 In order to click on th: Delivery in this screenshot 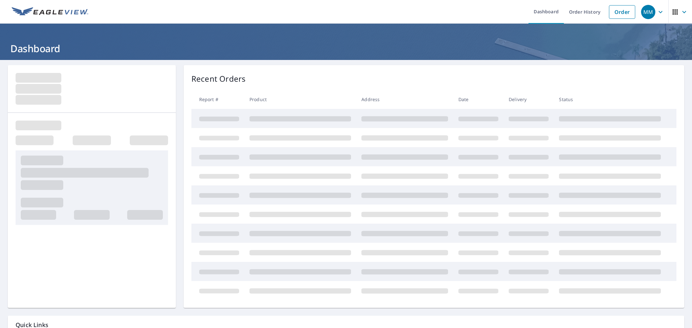, I will do `click(529, 99)`.